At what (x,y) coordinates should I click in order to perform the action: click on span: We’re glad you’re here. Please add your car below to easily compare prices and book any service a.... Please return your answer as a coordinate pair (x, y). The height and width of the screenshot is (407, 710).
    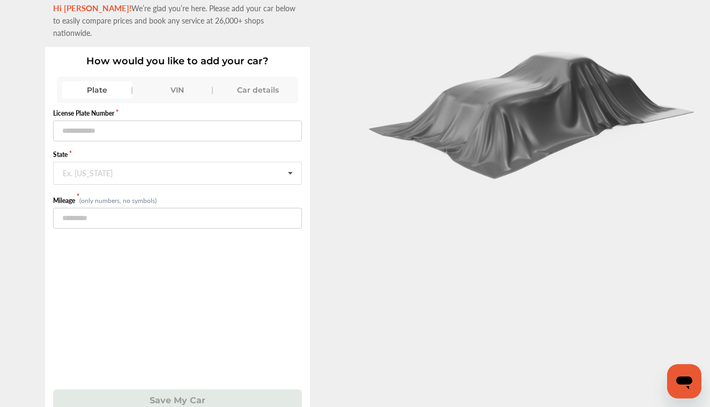
    Looking at the image, I should click on (174, 20).